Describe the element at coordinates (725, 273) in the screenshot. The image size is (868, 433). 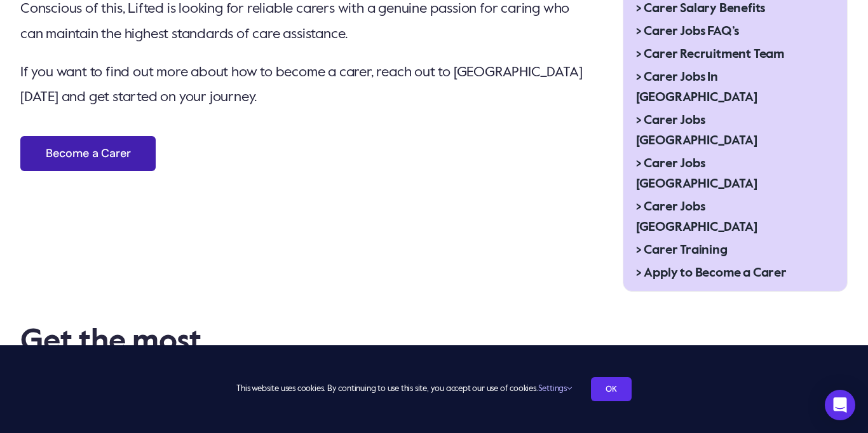
I see `a: > Apply to Become a Carer` at that location.